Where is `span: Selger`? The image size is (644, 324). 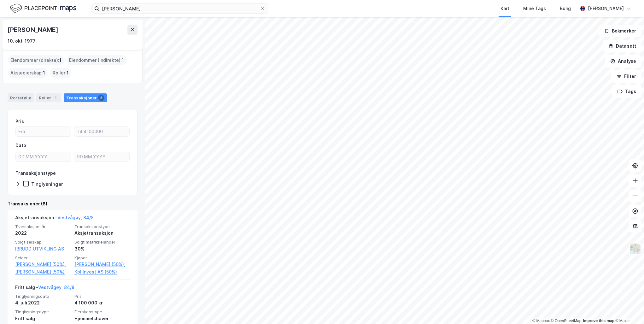 span: Selger is located at coordinates (43, 258).